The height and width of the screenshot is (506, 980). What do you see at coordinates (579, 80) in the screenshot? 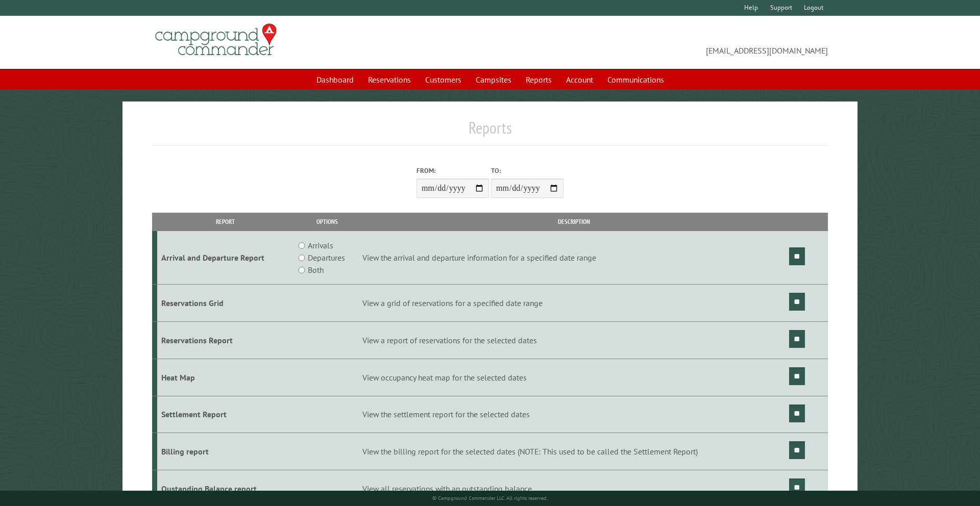
I see `a: Account` at bounding box center [579, 80].